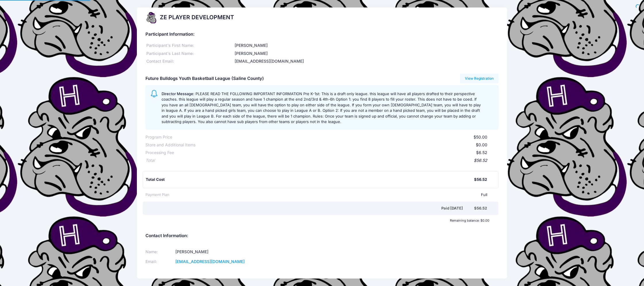  Describe the element at coordinates (190, 45) in the screenshot. I see `div: Participant's First Name:` at that location.